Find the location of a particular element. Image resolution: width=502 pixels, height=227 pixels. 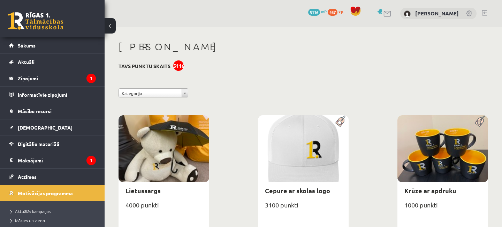

a: Rīgas 1. Tālmācības vidusskola is located at coordinates (36, 21).